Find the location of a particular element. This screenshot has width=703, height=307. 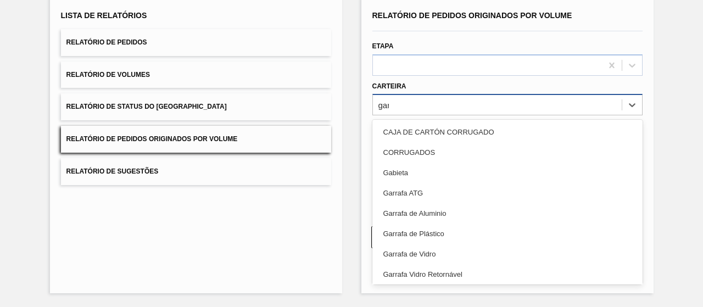

button: Relatório de Volumes is located at coordinates (196, 75).